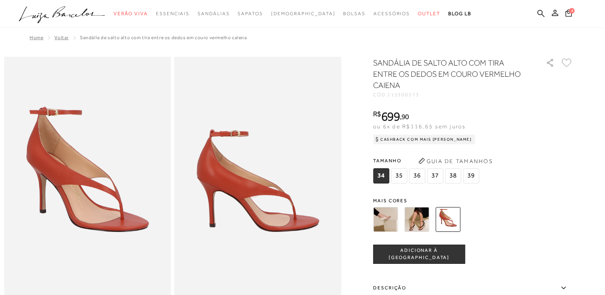 The height and width of the screenshot is (295, 605). I want to click on span: Mais cores, so click(473, 201).